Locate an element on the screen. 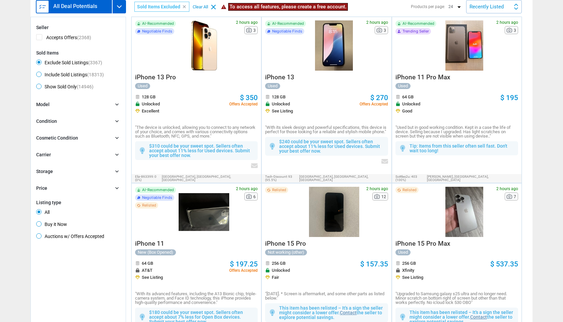  span: Fair is located at coordinates (275, 277).